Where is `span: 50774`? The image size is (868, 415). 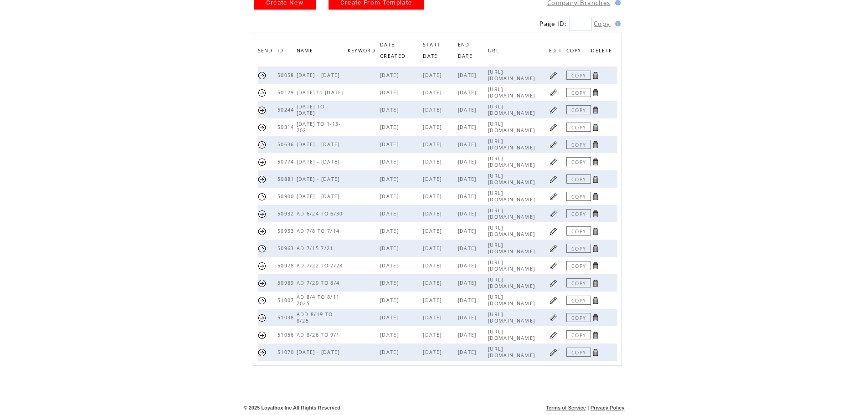 span: 50774 is located at coordinates (287, 162).